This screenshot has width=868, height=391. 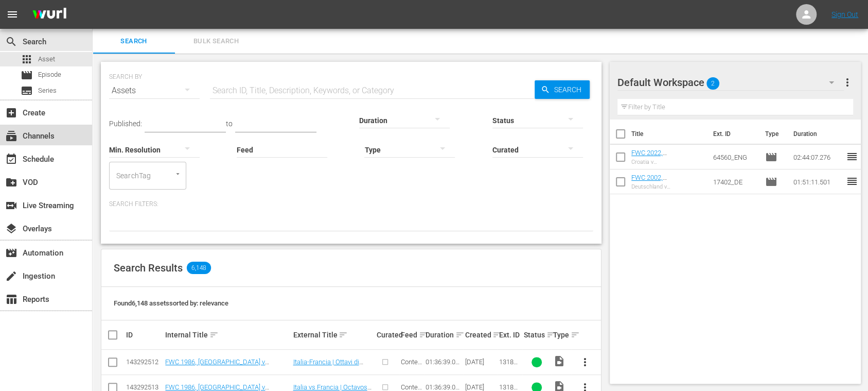 What do you see at coordinates (12, 15) in the screenshot?
I see `span: menu` at bounding box center [12, 15].